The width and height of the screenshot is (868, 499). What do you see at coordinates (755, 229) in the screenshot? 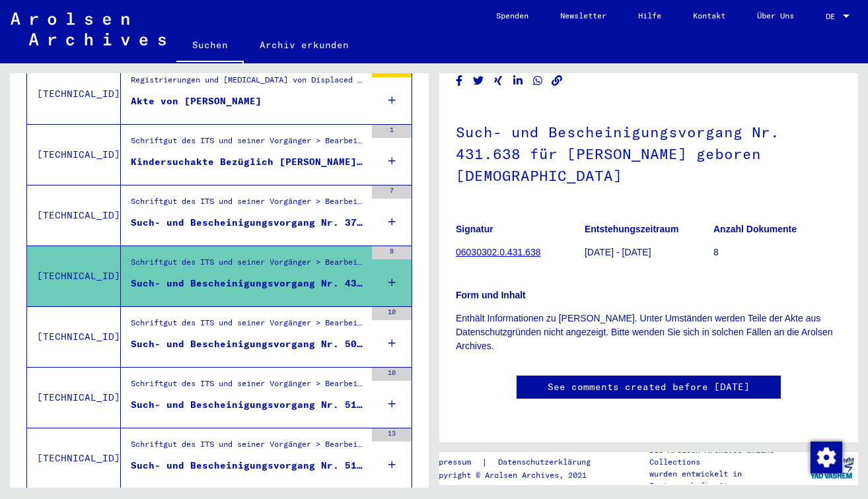
I see `b: Anzahl Dokumente` at bounding box center [755, 229].